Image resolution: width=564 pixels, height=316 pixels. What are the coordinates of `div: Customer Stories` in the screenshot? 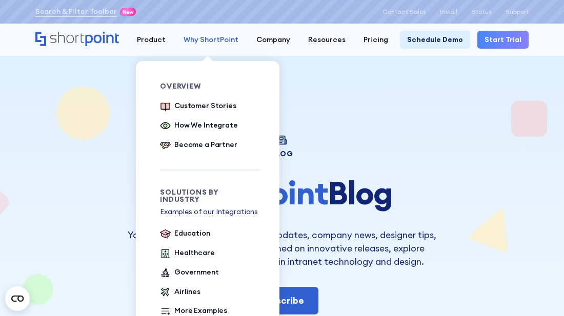 It's located at (205, 106).